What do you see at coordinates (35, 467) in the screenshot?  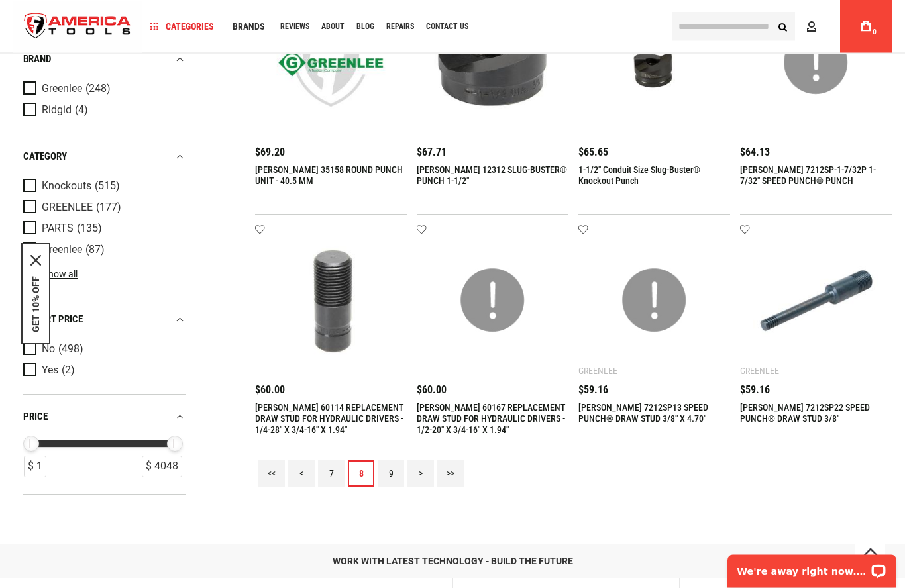 I see `div: $ 1` at bounding box center [35, 467].